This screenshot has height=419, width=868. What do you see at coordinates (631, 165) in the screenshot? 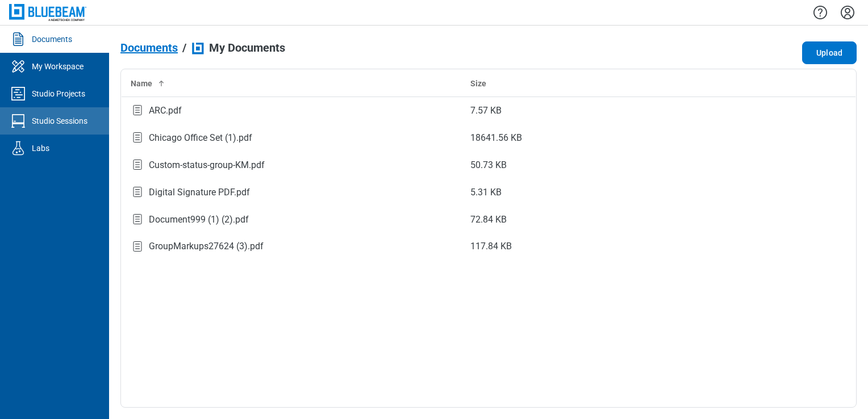
I see `td: 50.73 KB` at bounding box center [631, 165].